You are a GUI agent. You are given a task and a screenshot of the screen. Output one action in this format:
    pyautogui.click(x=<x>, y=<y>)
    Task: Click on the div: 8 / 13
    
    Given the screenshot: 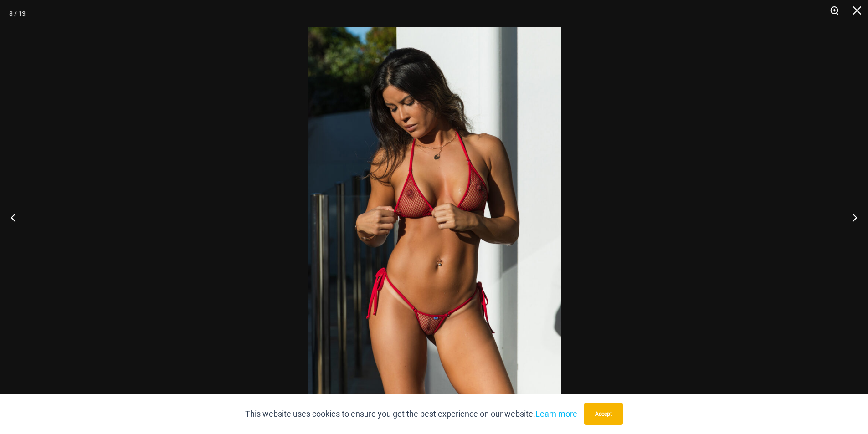 What is the action you would take?
    pyautogui.click(x=18, y=14)
    